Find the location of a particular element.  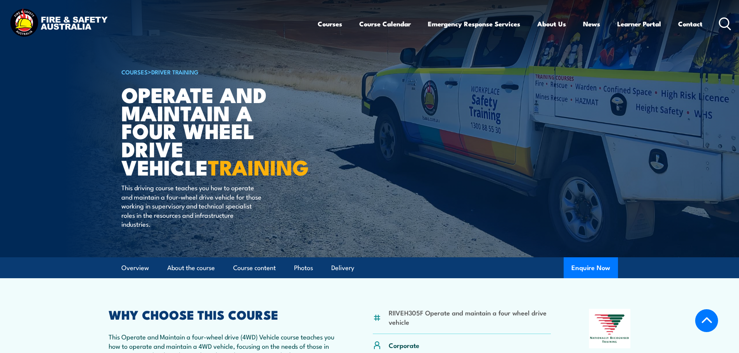

h2: WHY CHOOSE THIS COURSE is located at coordinates (222, 315).